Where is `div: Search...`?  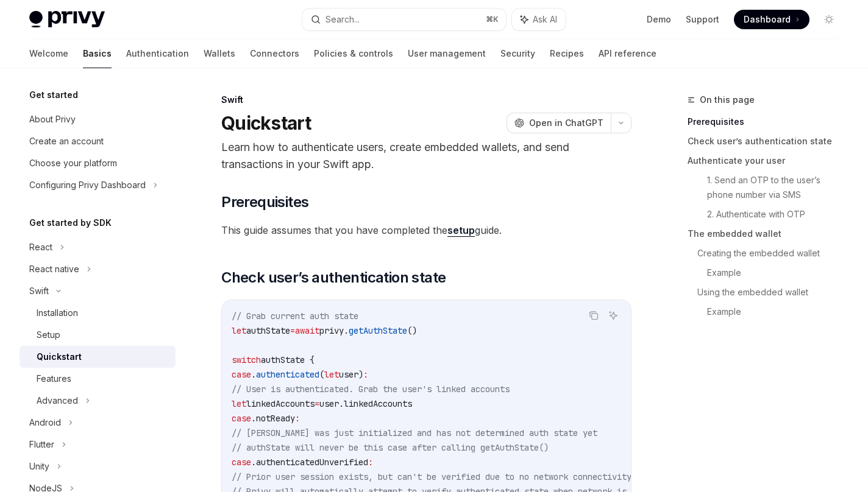 div: Search... is located at coordinates (343, 20).